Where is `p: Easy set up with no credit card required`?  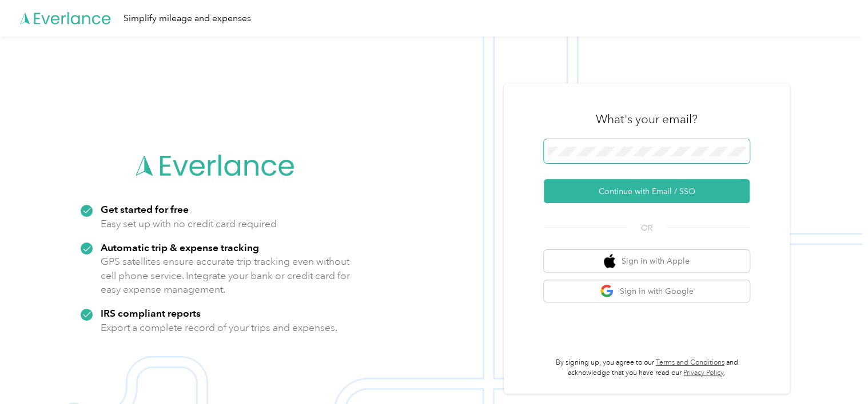
p: Easy set up with no credit card required is located at coordinates (188, 224).